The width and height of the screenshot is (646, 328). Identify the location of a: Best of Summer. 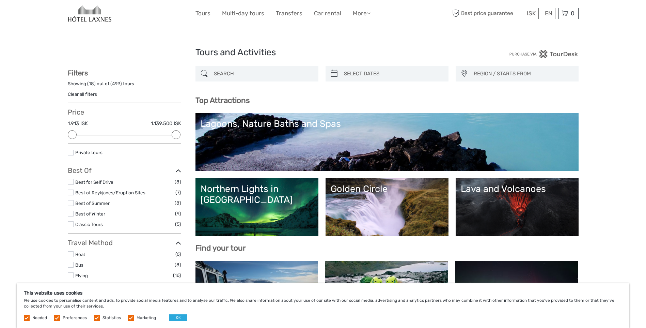
(92, 203).